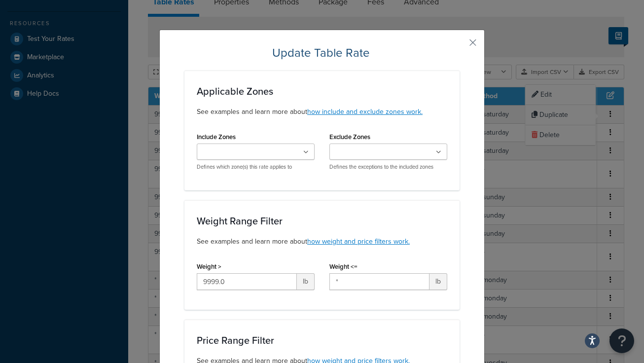 Image resolution: width=644 pixels, height=363 pixels. I want to click on label: Weight >, so click(209, 266).